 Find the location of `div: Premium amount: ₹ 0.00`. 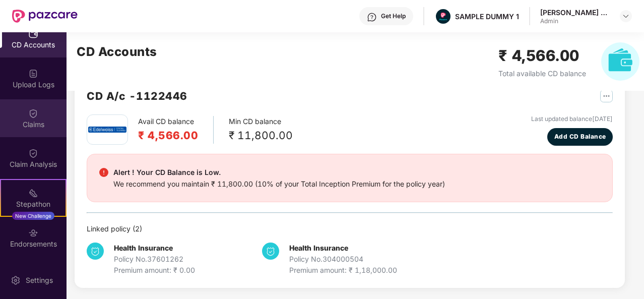

div: Premium amount: ₹ 0.00 is located at coordinates (154, 270).